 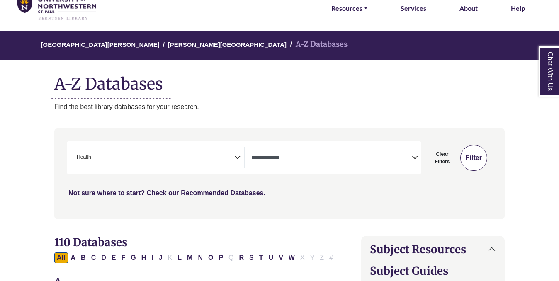 What do you see at coordinates (211, 258) in the screenshot?
I see `button: Filter Results O` at bounding box center [211, 258].